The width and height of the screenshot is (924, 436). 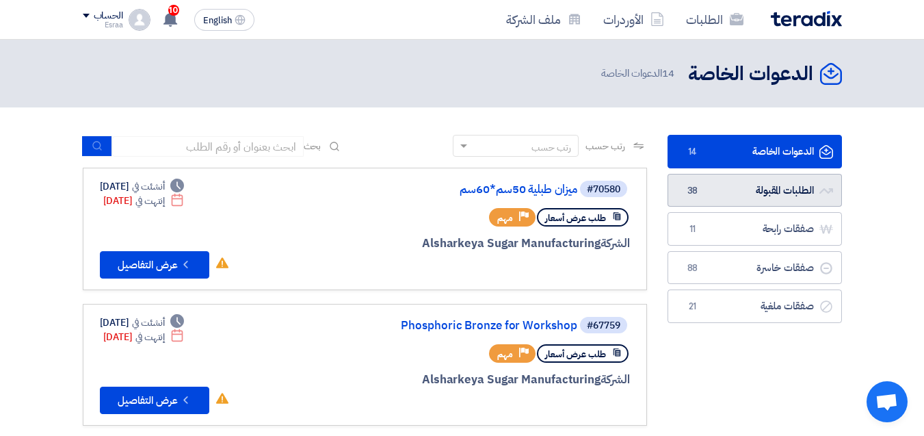 I want to click on span: 88, so click(x=693, y=268).